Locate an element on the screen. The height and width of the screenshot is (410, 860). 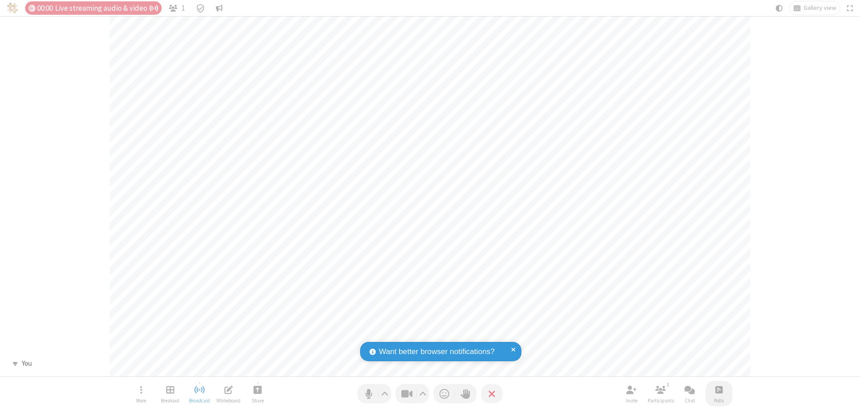
button: Send a reaction is located at coordinates (444, 394).